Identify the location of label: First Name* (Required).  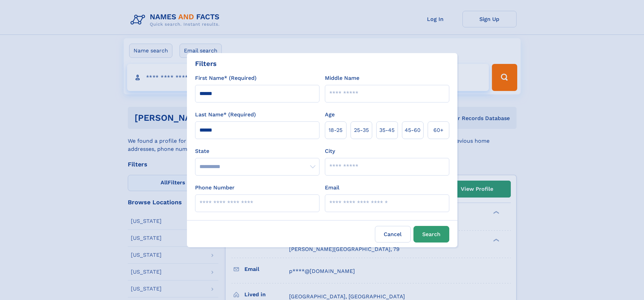
(226, 78).